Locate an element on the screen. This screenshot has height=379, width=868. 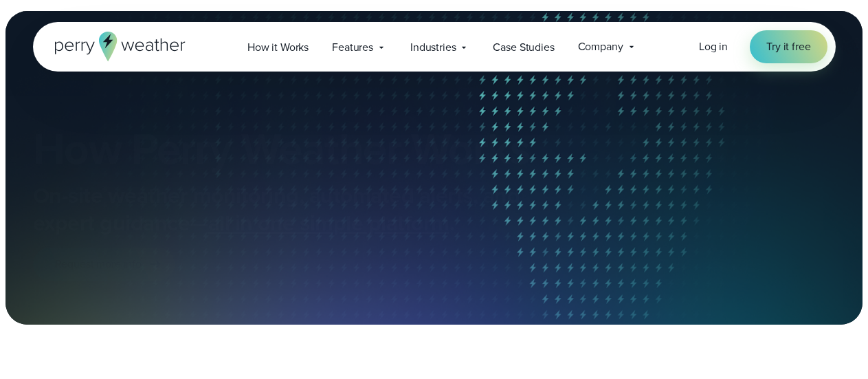
a: Log in is located at coordinates (713, 47).